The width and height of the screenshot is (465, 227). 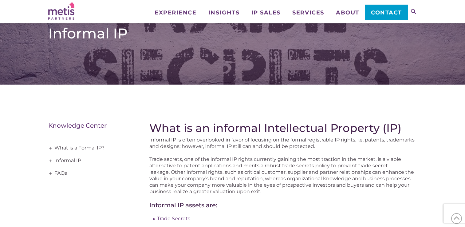 What do you see at coordinates (174, 218) in the screenshot?
I see `span: Trade Secrets` at bounding box center [174, 218].